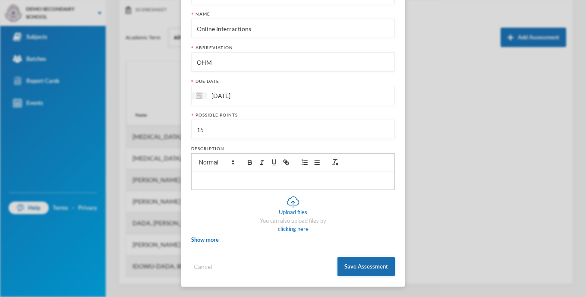  Describe the element at coordinates (293, 221) in the screenshot. I see `div: You can also upload files by` at that location.